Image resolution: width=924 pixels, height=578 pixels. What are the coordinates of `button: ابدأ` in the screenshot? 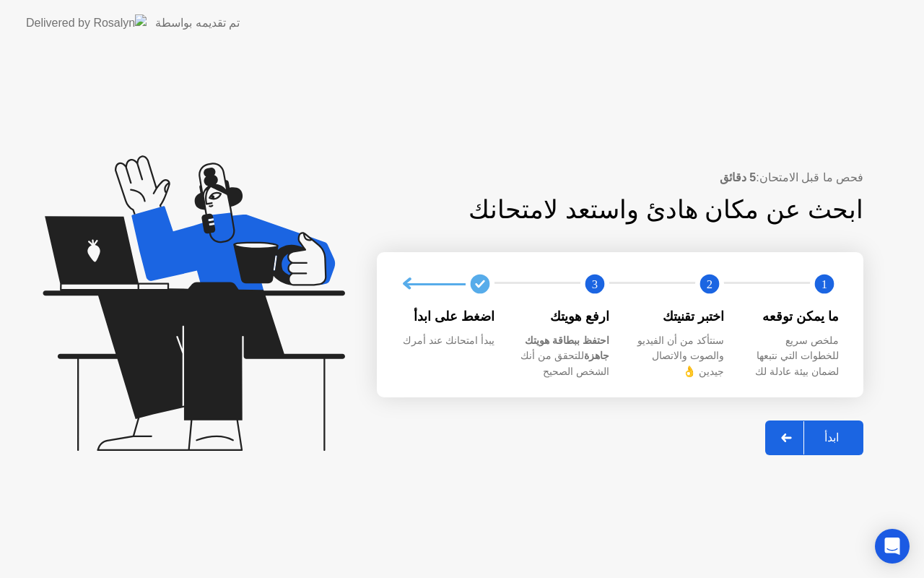 It's located at (814, 438).